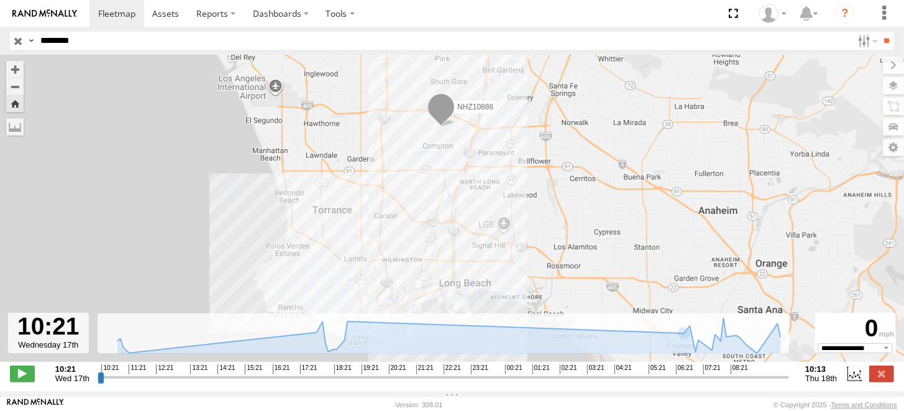 This screenshot has width=904, height=411. I want to click on div: © Copyright 2025 -, so click(835, 405).